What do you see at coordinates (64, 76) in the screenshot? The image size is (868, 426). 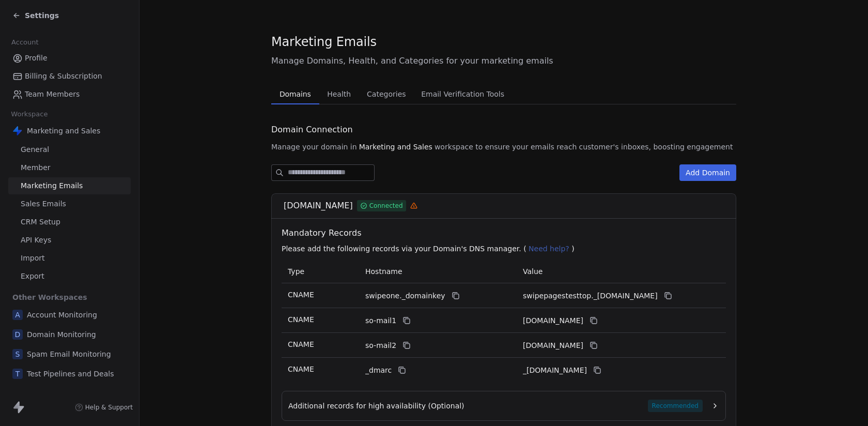 I see `span: Billing & Subscription` at bounding box center [64, 76].